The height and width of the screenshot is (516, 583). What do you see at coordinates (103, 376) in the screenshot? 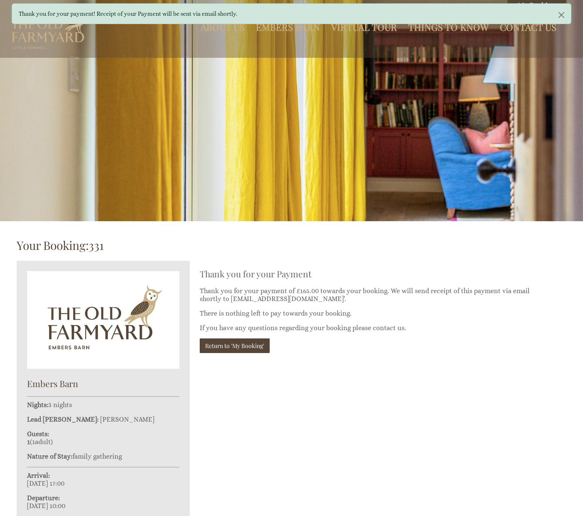
I see `a: Embers Barn` at bounding box center [103, 376].